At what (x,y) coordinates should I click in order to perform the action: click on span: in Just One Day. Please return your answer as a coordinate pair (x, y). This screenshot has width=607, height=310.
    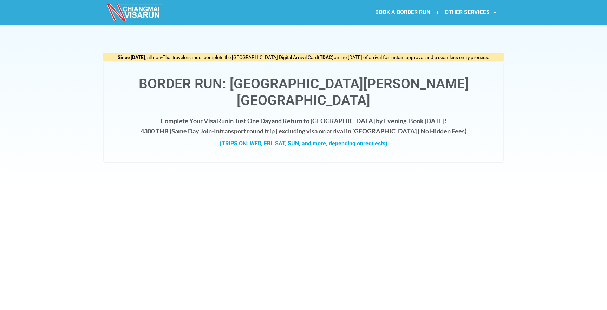
    Looking at the image, I should click on (250, 121).